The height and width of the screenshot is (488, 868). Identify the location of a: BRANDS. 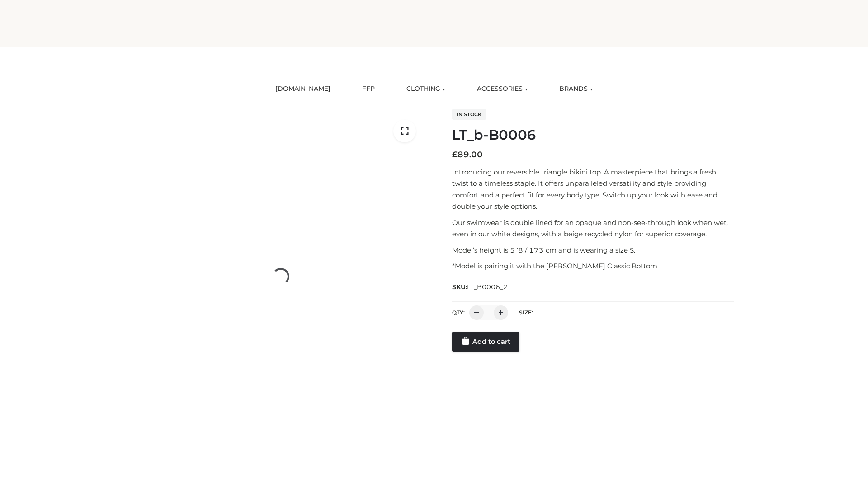
(576, 89).